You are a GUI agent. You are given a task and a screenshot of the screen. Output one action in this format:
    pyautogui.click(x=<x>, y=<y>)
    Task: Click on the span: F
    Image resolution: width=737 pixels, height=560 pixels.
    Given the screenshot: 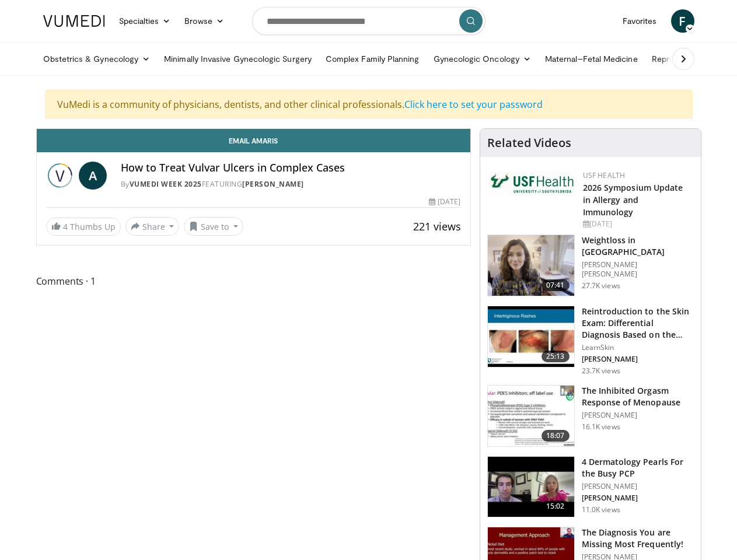 What is the action you would take?
    pyautogui.click(x=682, y=21)
    